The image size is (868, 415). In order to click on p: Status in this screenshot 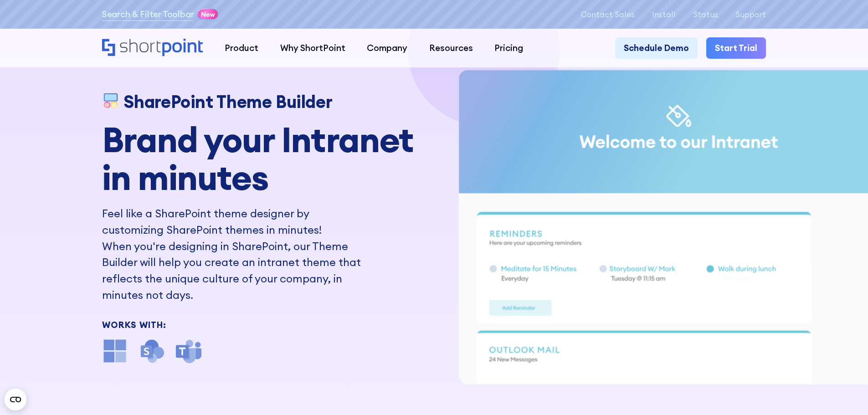, I will do `click(705, 14)`.